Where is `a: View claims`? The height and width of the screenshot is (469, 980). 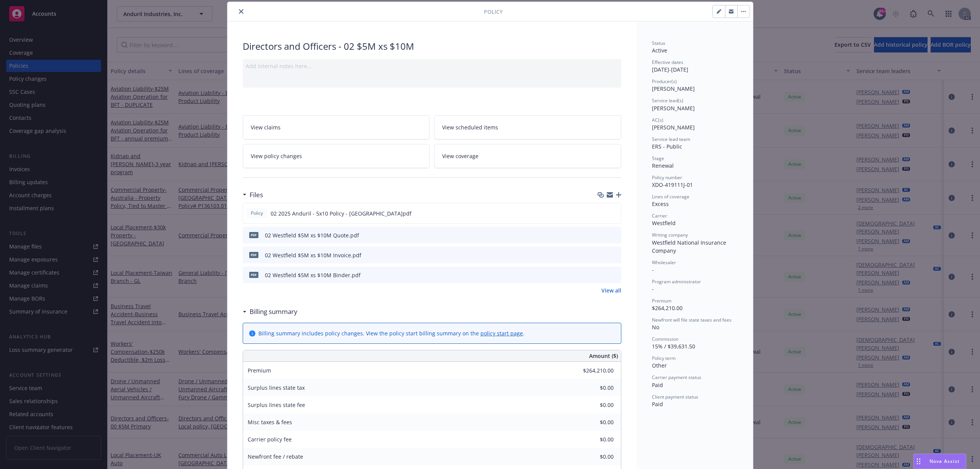 a: View claims is located at coordinates (336, 127).